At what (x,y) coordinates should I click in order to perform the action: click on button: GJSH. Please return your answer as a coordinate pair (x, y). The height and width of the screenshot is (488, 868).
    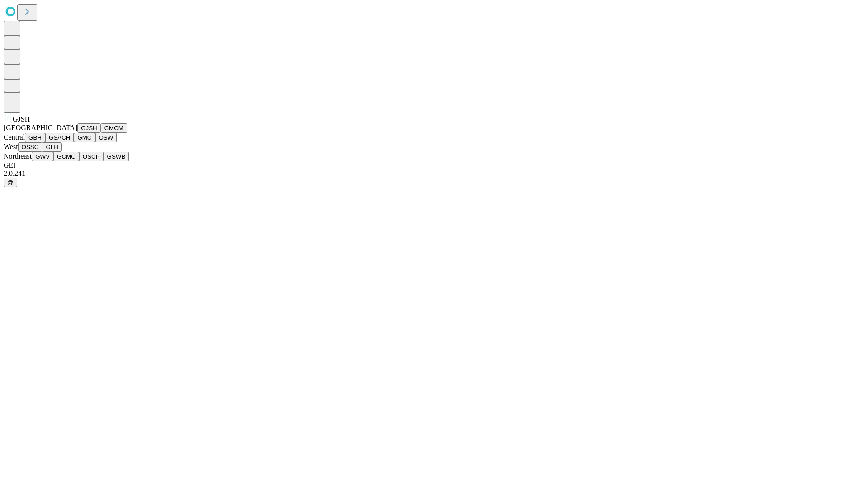
    Looking at the image, I should click on (89, 128).